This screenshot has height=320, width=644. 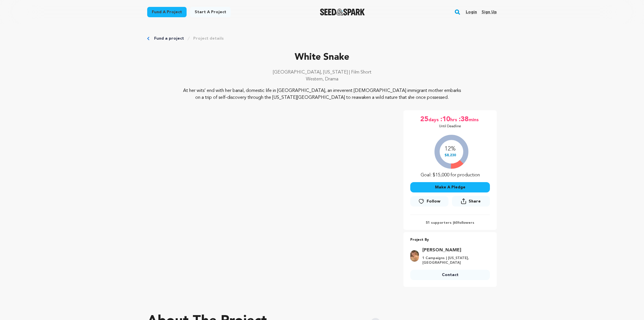 What do you see at coordinates (450, 188) in the screenshot?
I see `button: Make A Pledge` at bounding box center [450, 188].